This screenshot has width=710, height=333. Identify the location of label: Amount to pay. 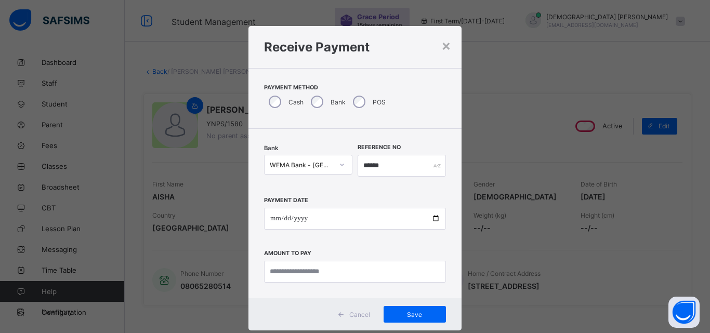
(288, 253).